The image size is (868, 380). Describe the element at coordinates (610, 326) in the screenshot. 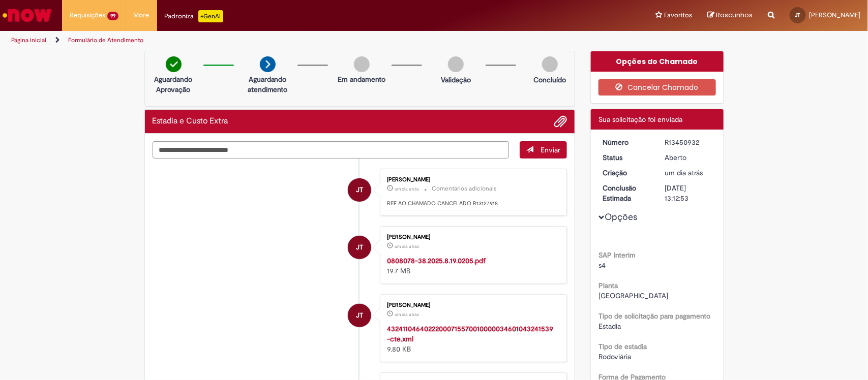

I see `span: Estadia` at that location.